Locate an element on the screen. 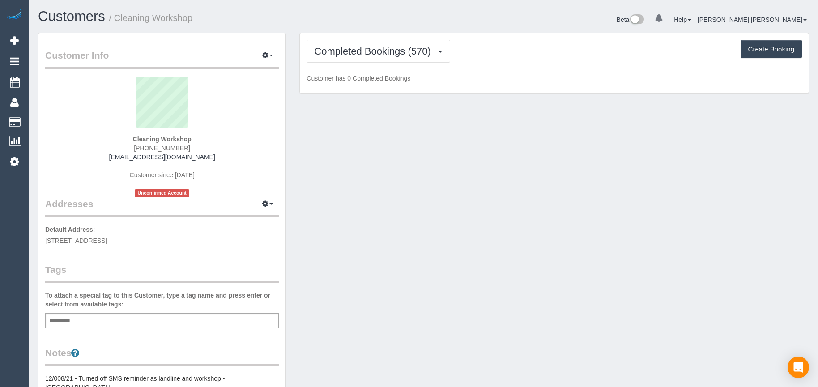  button: Completed Bookings (570) is located at coordinates (378, 51).